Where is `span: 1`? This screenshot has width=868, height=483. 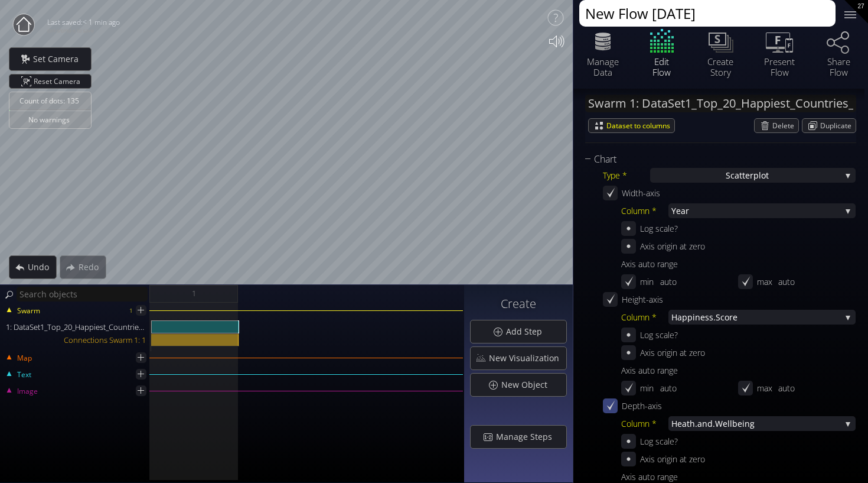
span: 1 is located at coordinates (193, 293).